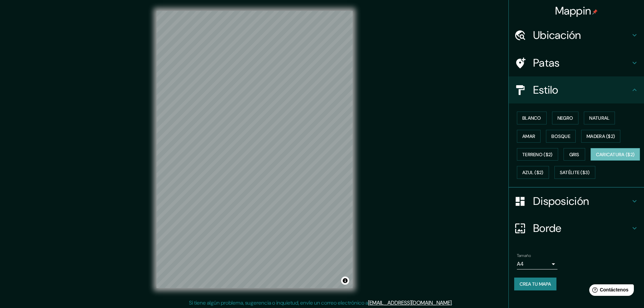  I want to click on font: Ubicación, so click(557, 35).